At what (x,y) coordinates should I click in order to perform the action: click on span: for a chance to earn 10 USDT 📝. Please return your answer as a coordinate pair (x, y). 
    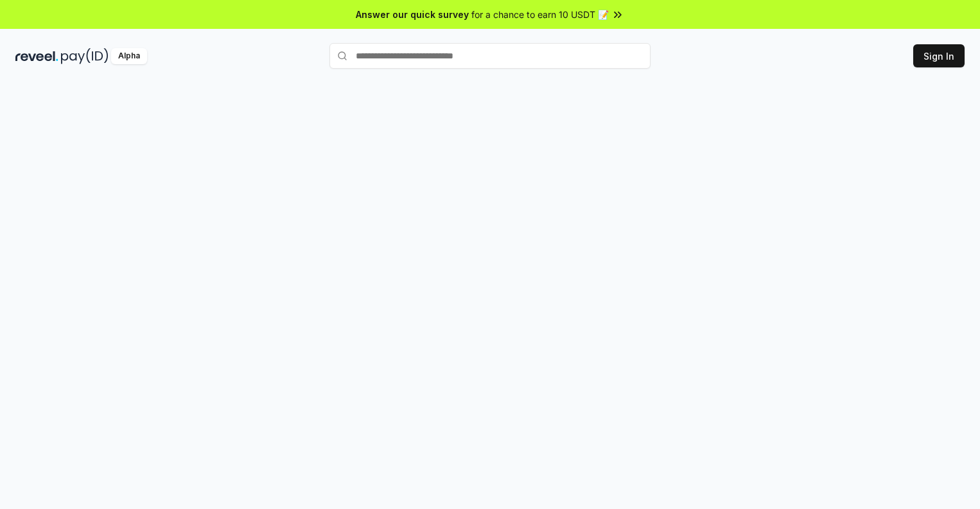
    Looking at the image, I should click on (540, 14).